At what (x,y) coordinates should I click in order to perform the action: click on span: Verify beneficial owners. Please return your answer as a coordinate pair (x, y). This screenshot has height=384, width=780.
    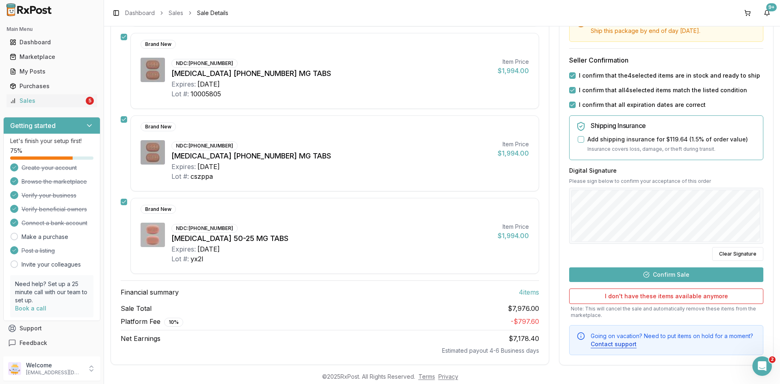
    Looking at the image, I should click on (54, 209).